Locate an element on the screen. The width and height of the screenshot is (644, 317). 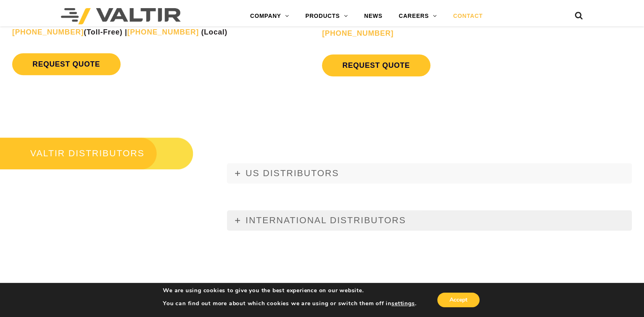
strong: Headquarters: is located at coordinates (322, 287).